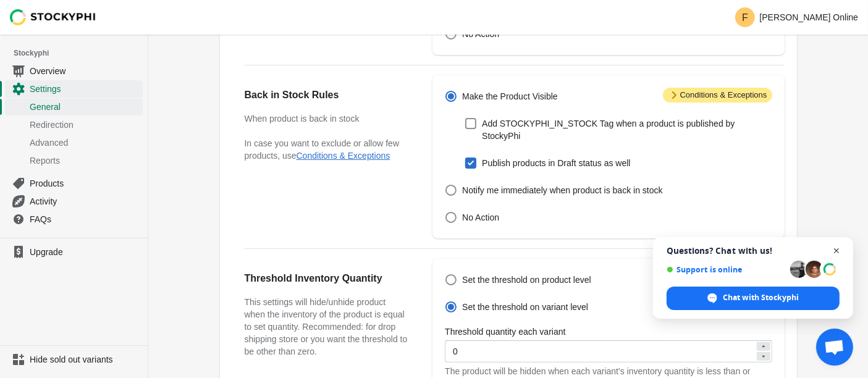  Describe the element at coordinates (85, 143) in the screenshot. I see `span: Advanced` at that location.